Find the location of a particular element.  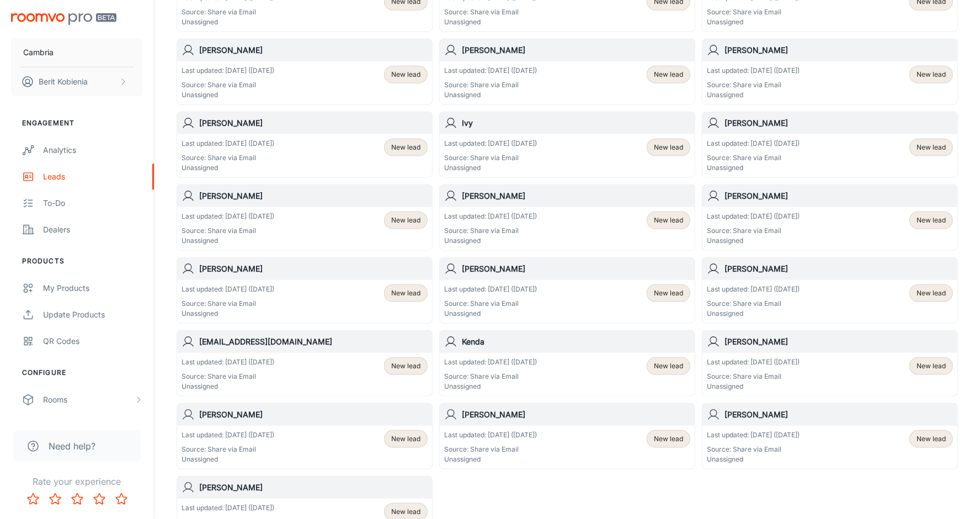

button: Rate 5 star is located at coordinates (121, 499).